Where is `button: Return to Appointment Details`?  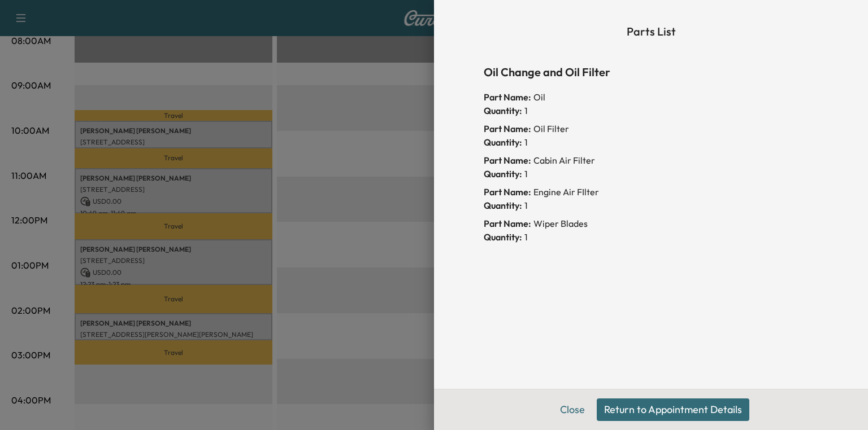
button: Return to Appointment Details is located at coordinates (673, 410).